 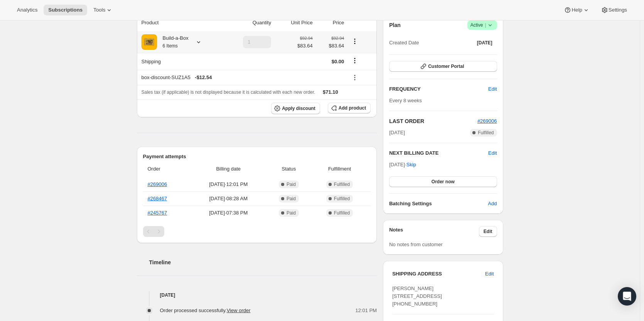 I want to click on span: #269006, so click(x=487, y=121).